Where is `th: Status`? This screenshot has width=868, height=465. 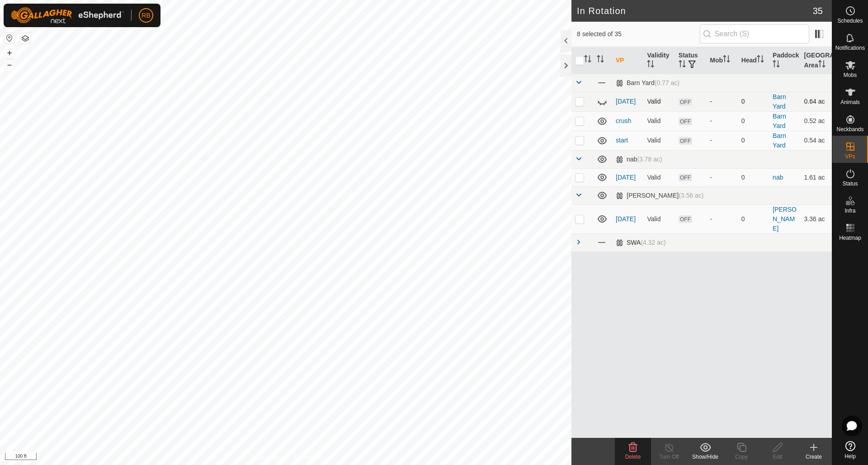 th: Status is located at coordinates (691, 60).